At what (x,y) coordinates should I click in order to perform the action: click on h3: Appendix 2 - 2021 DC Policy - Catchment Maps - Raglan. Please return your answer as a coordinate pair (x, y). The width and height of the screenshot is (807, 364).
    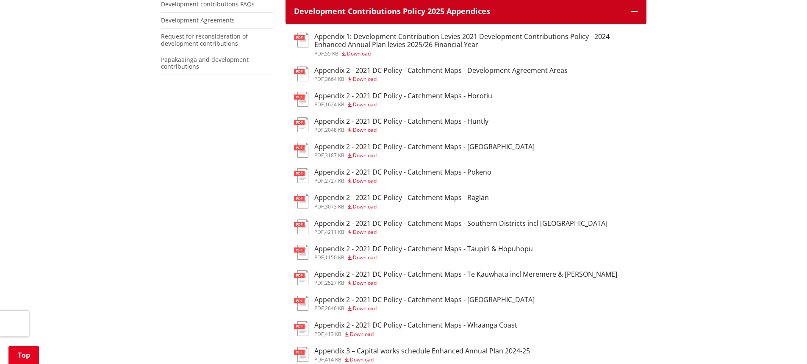
    Looking at the image, I should click on (402, 197).